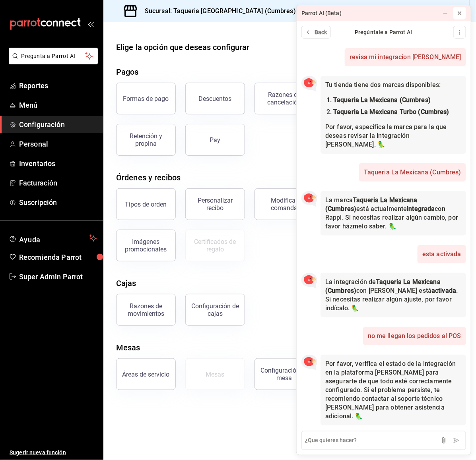 This screenshot has height=460, width=476. I want to click on span: Back, so click(321, 32).